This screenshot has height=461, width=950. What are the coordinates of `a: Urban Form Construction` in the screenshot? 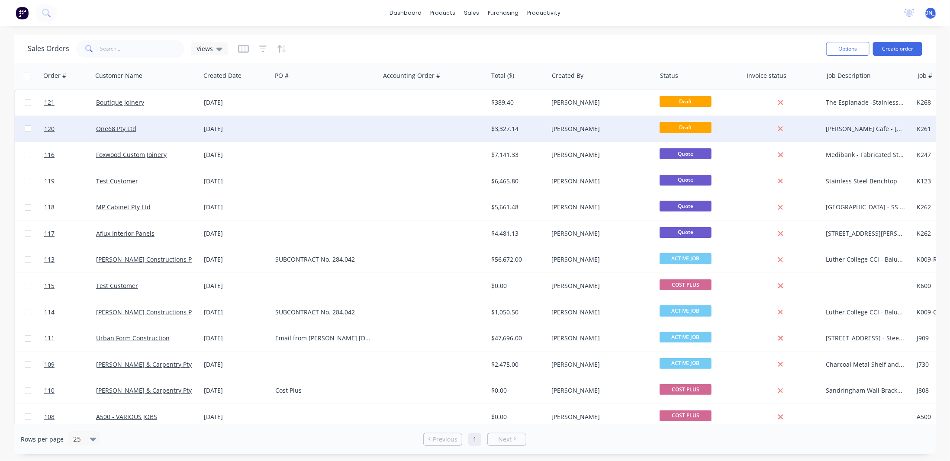 It's located at (133, 338).